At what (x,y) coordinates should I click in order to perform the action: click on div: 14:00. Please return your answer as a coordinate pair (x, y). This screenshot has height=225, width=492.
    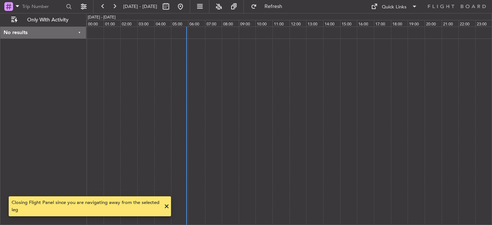
    Looking at the image, I should click on (332, 23).